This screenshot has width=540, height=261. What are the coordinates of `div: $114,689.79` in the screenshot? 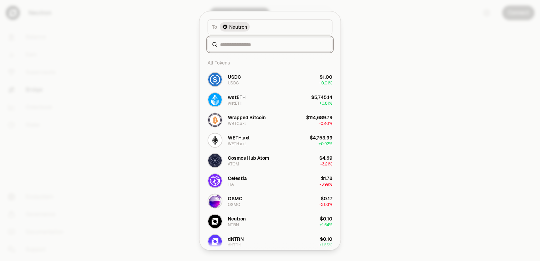 It's located at (319, 117).